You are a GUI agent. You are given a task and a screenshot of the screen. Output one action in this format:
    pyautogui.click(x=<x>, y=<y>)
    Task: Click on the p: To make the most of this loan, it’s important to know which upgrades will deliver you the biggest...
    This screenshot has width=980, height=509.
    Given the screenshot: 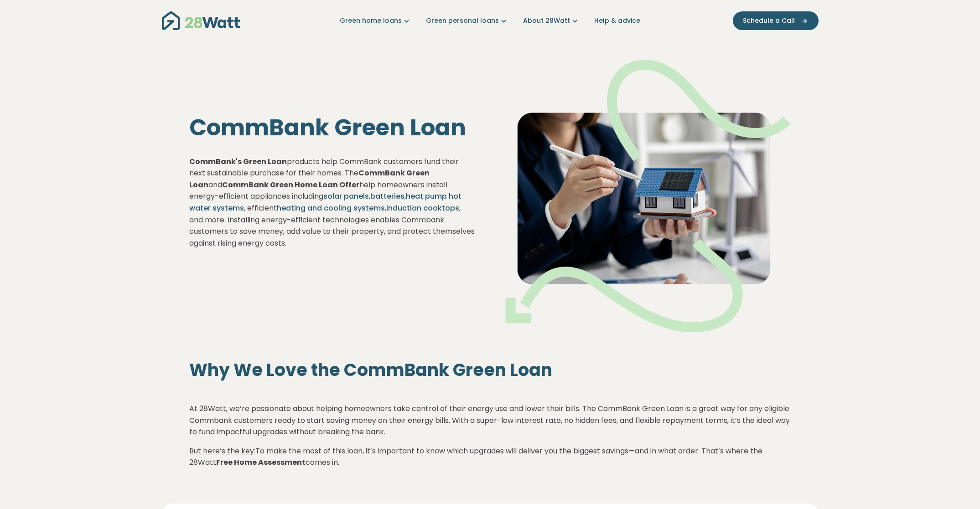 What is the action you would take?
    pyautogui.click(x=490, y=457)
    